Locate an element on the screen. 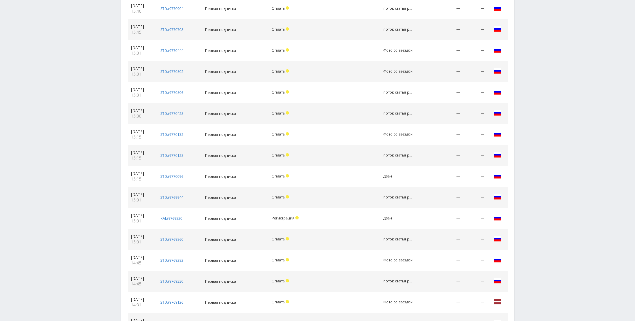 The image size is (635, 321). div: 14:45 is located at coordinates (141, 284).